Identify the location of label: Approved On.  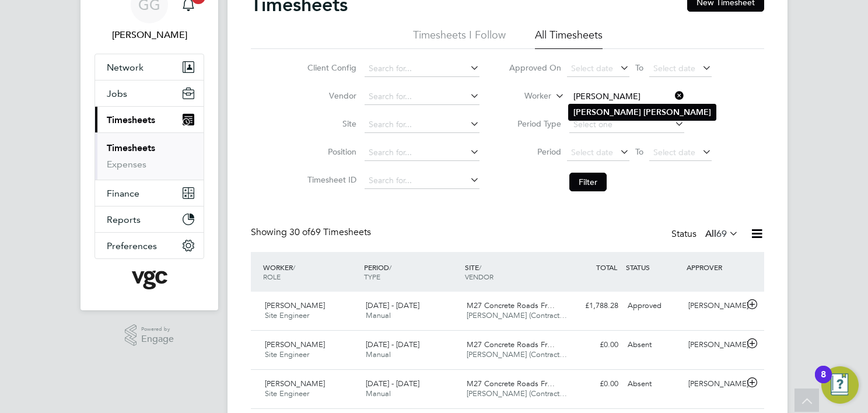
(535, 68).